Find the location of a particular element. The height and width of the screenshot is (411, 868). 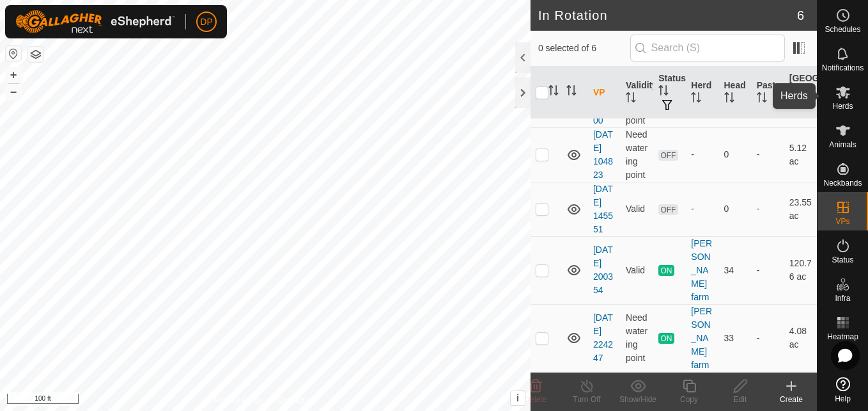

a: Privacy Policy is located at coordinates (239, 400).